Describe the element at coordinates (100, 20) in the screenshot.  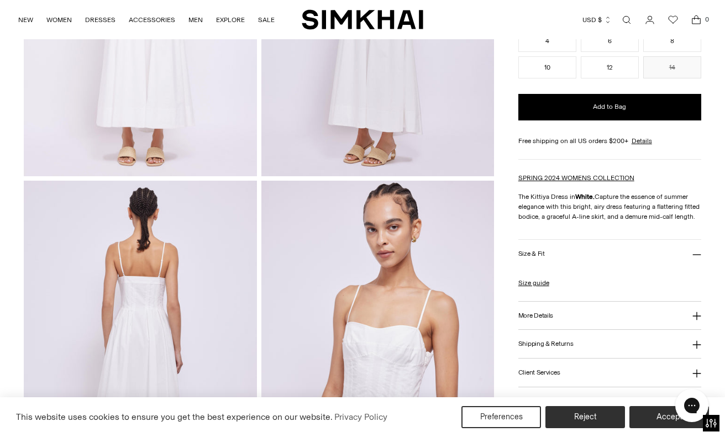
I see `a: DRESSES` at that location.